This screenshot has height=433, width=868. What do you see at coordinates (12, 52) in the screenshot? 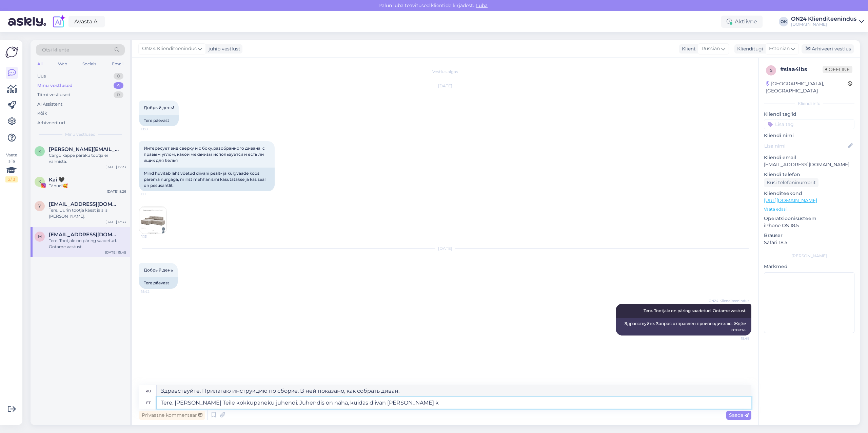
I see `img: Askly Logo` at bounding box center [12, 52].